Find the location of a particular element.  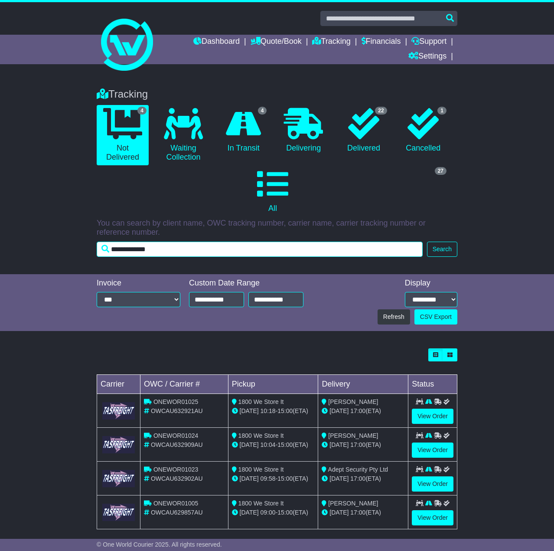

span: OWCAU632909AU is located at coordinates (177, 445).